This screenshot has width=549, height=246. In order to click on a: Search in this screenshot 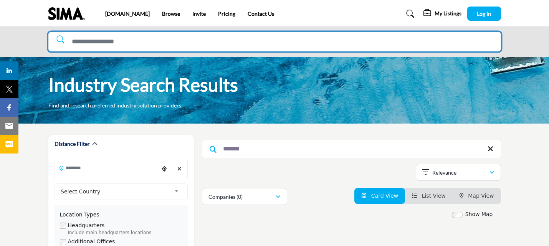, I will do `click(409, 14)`.